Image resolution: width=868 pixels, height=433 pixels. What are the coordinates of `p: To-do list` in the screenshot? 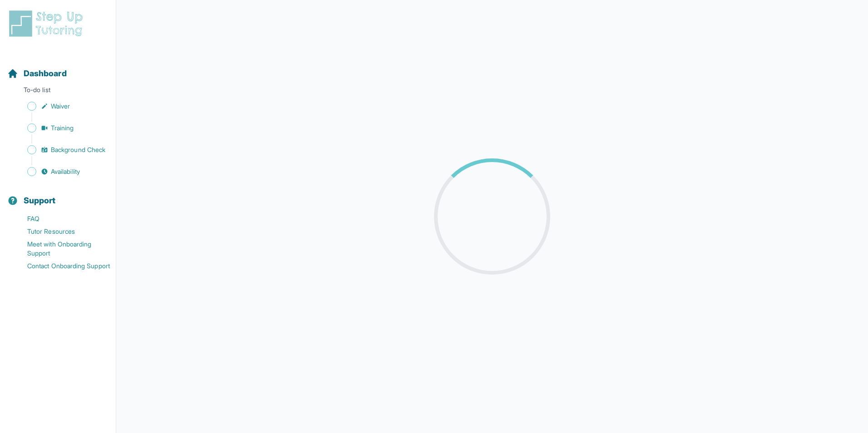 It's located at (58, 92).